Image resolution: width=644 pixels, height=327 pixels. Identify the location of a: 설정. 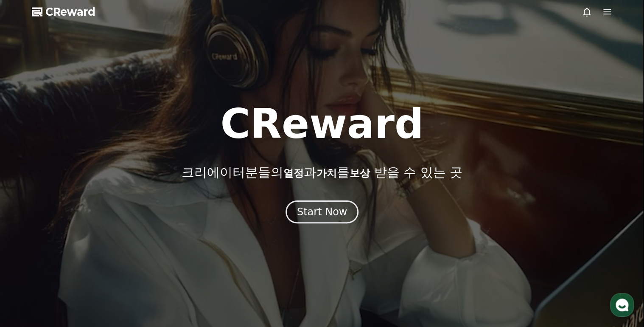
(136, 267).